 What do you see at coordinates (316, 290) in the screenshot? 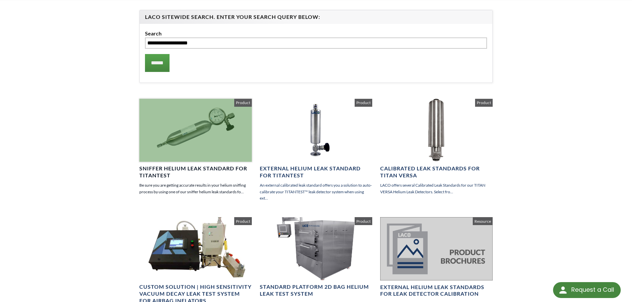
I see `h4: Standard Platform 2D Bag Helium Leak Test System` at bounding box center [316, 290].